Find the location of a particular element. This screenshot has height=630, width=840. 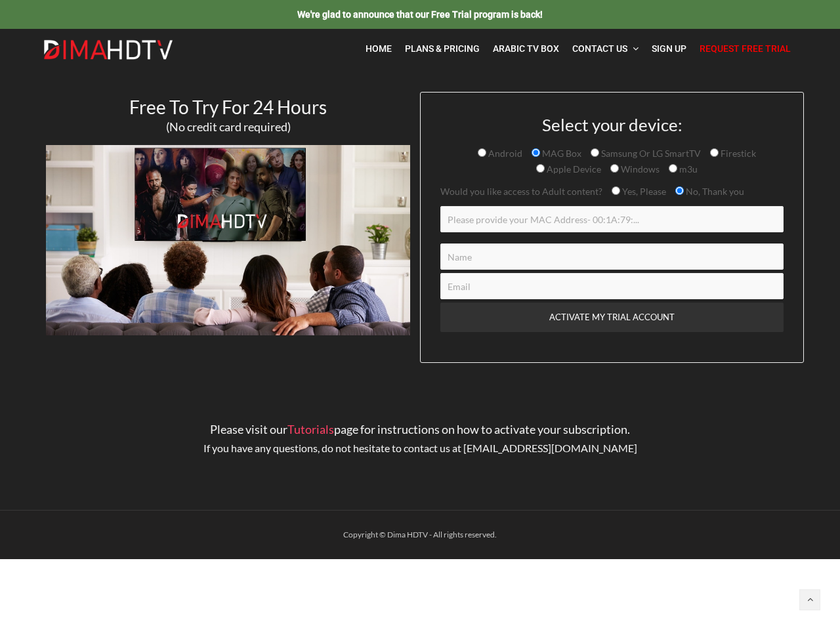

span: Firestick is located at coordinates (737, 153).